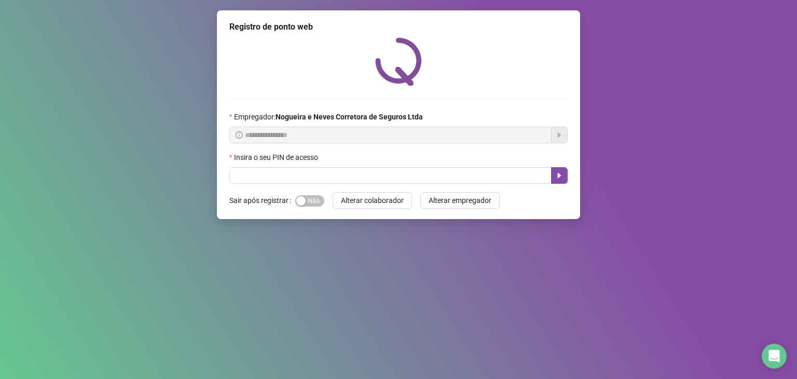 This screenshot has width=797, height=379. Describe the element at coordinates (277, 157) in the screenshot. I see `label: Insira o seu PIN de acesso` at that location.